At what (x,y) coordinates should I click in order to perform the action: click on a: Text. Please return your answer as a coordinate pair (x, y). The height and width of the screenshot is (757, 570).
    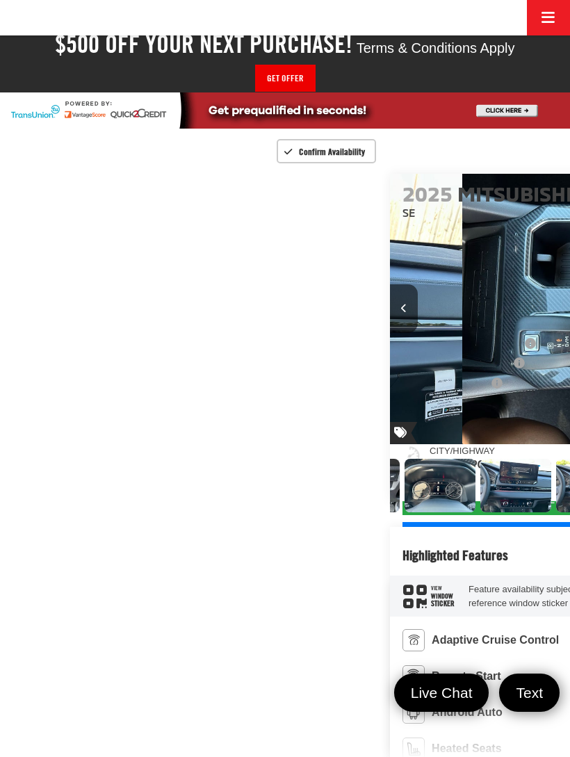
    Looking at the image, I should click on (529, 692).